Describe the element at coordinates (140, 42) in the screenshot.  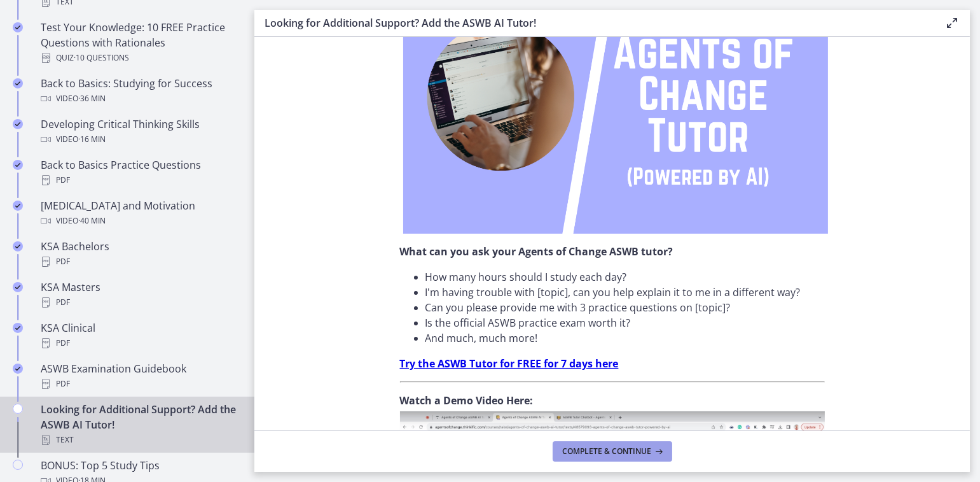
I see `div: Test Your Knowledge: 10 FREE Practice Questions with Rationales` at that location.